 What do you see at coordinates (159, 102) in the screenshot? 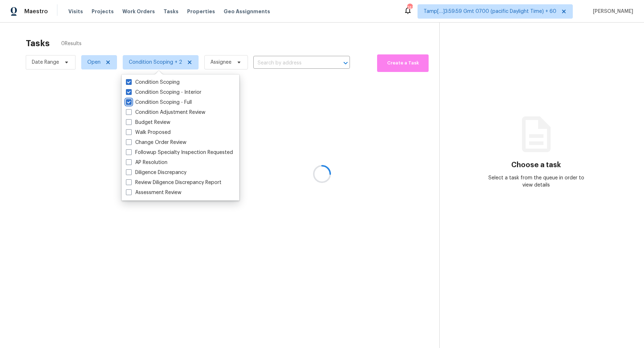
I see `label: Condition Scoping - Full` at bounding box center [159, 102].